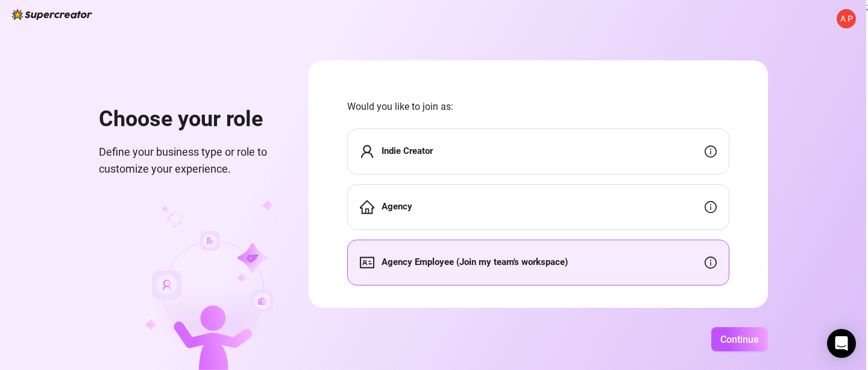 The width and height of the screenshot is (868, 370). Describe the element at coordinates (52, 15) in the screenshot. I see `img: logo` at that location.